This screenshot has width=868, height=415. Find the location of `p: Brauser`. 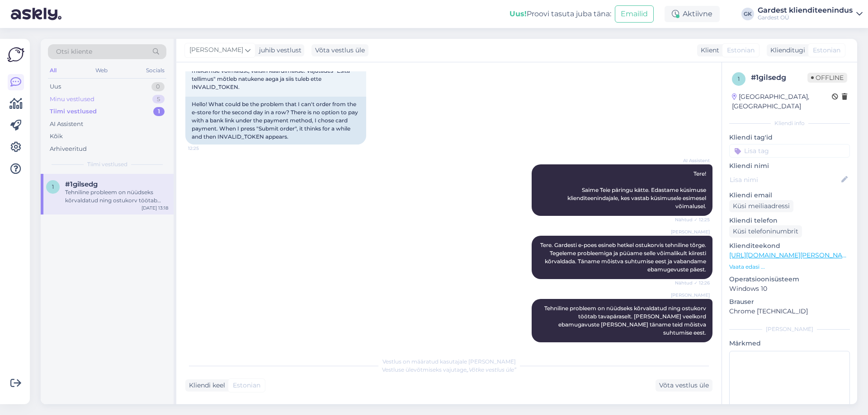

p: Brauser is located at coordinates (789, 302).